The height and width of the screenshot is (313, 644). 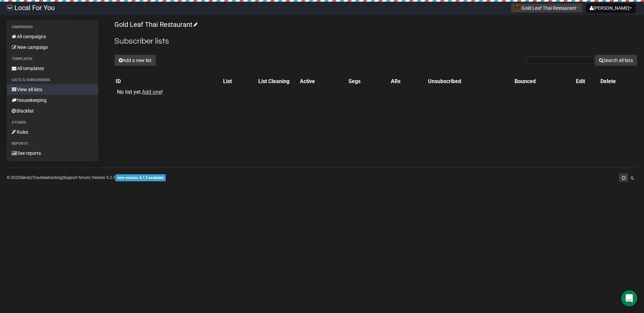 What do you see at coordinates (547, 8) in the screenshot?
I see `button: Gold Leaf Thai Restaurant` at bounding box center [547, 8].